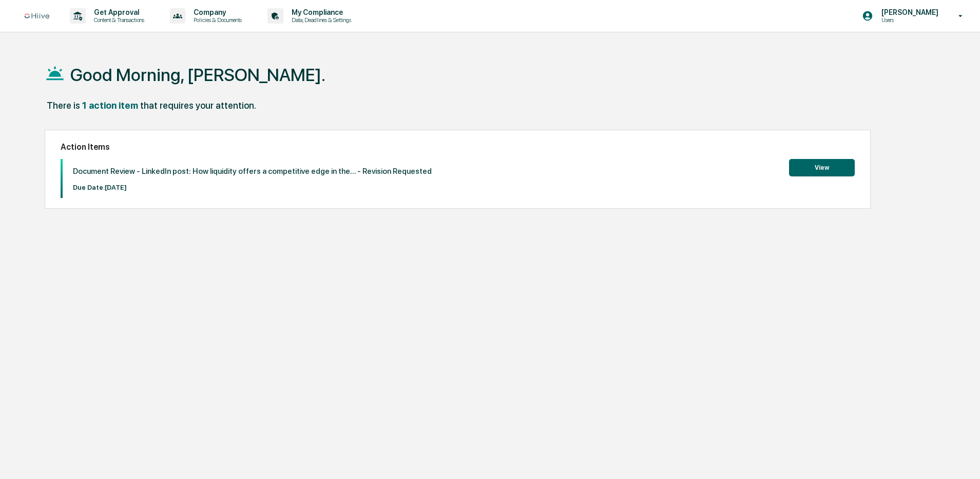  I want to click on p: My Compliance, so click(320, 12).